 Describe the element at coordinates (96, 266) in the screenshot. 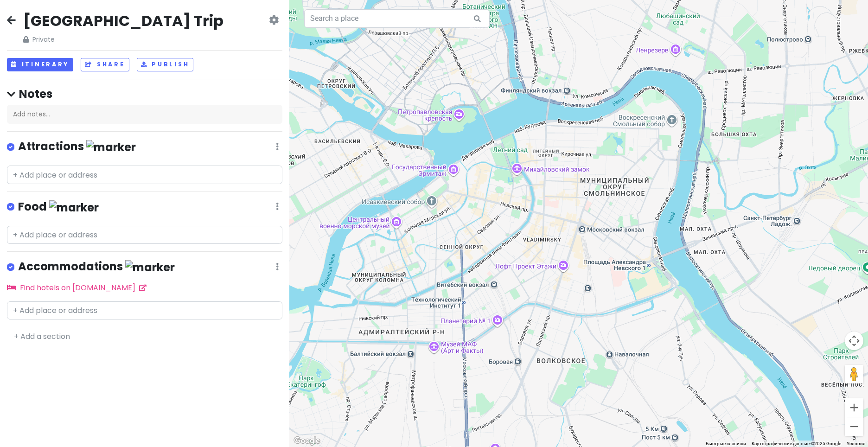

I see `h4: Accommodations` at that location.